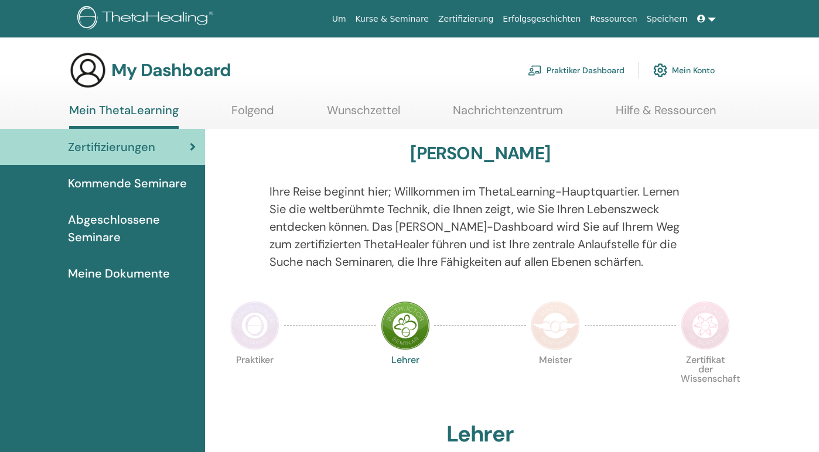 The width and height of the screenshot is (819, 452). What do you see at coordinates (119, 274) in the screenshot?
I see `span: Meine Dokumente` at bounding box center [119, 274].